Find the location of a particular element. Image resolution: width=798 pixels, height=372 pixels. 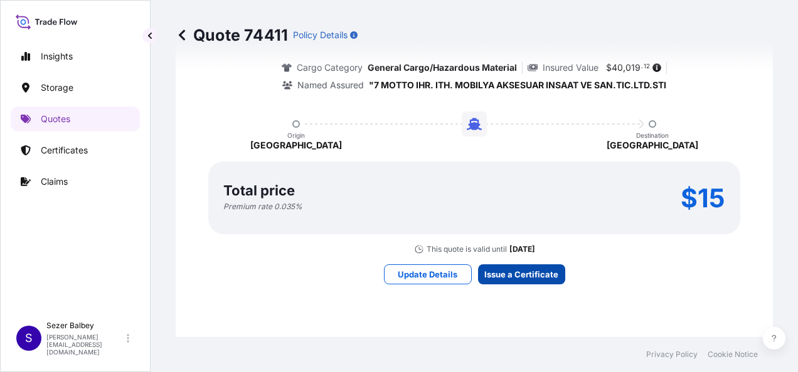

p: Quotes is located at coordinates (55, 119).